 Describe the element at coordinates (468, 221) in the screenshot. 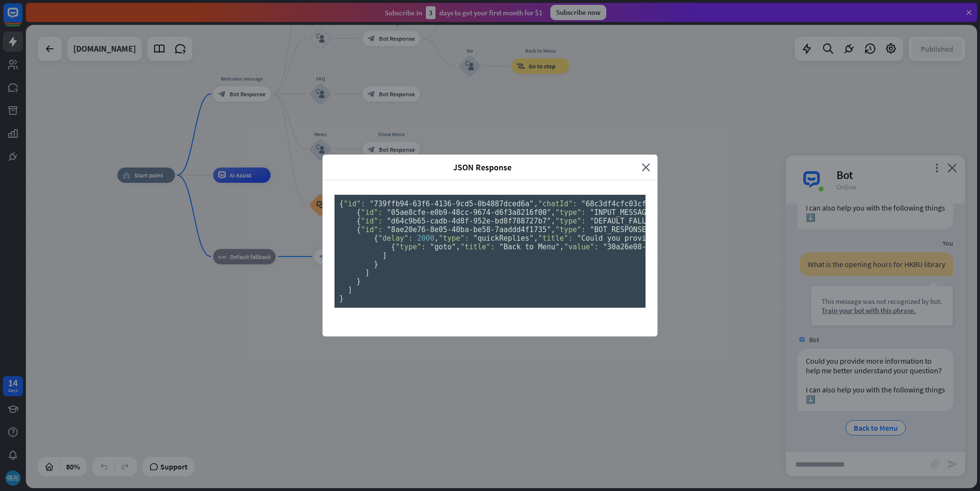

I see `span: "d64c9b65-cadb-4d8f-952e-bd8f788727b7"` at that location.